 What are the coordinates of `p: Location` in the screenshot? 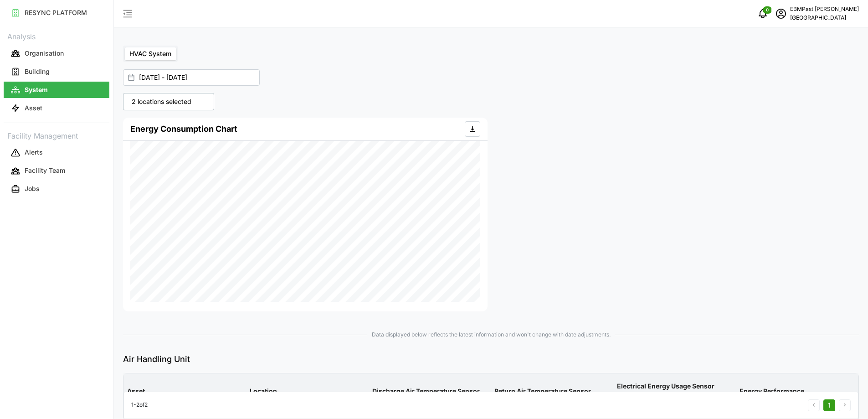 It's located at (307, 391).